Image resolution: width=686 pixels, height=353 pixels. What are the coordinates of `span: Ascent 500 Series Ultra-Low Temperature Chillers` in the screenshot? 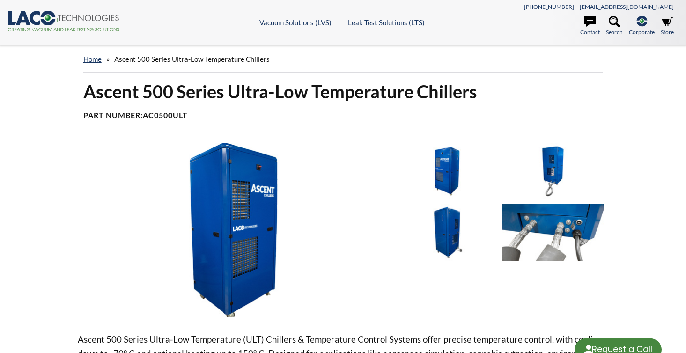 It's located at (192, 59).